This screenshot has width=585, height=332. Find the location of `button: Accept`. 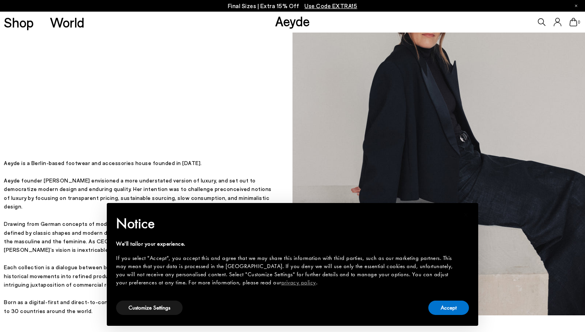

button: Accept is located at coordinates (449, 307).